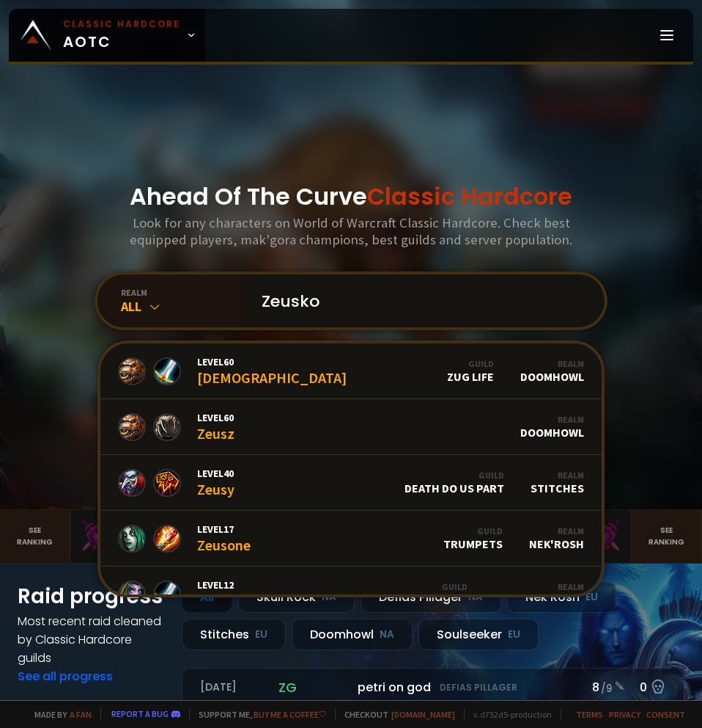  Describe the element at coordinates (479, 634) in the screenshot. I see `div: Soulseeker` at that location.